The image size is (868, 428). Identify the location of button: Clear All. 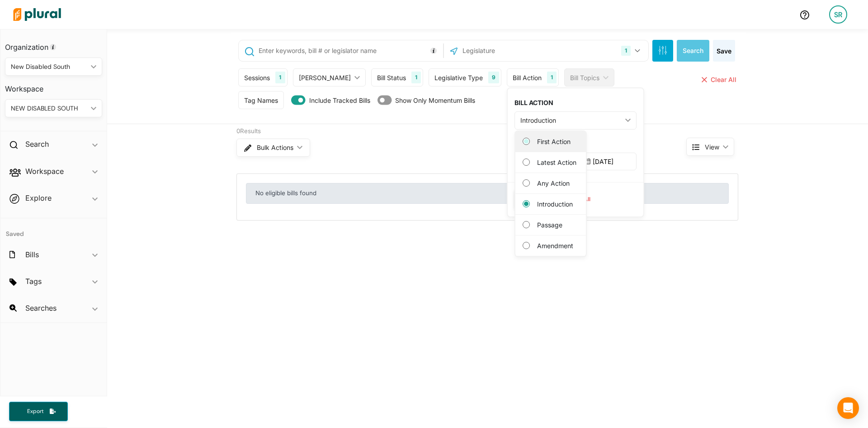
(719, 80).